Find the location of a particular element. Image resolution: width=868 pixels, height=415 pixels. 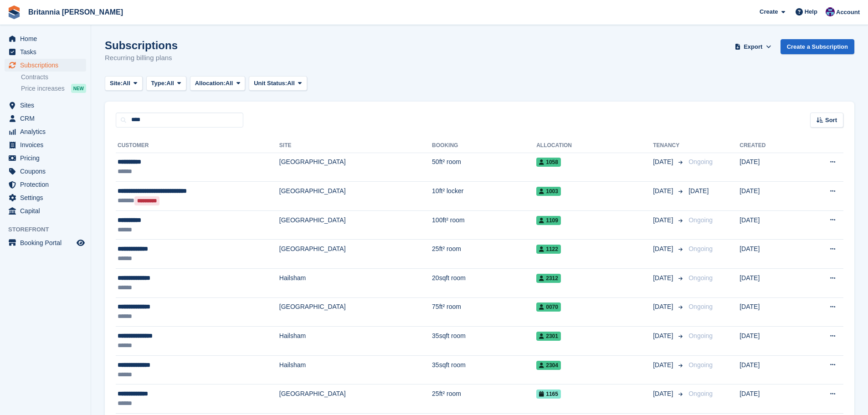

span: 1122 is located at coordinates (549, 250).